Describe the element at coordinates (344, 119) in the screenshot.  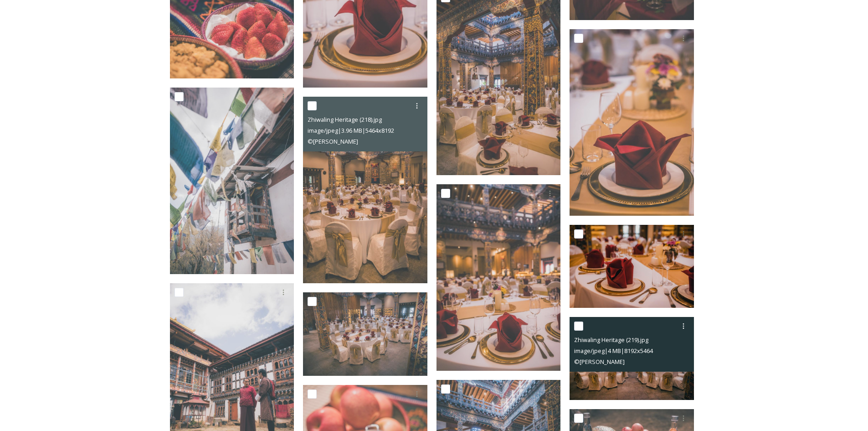
I see `span: Zhiwaling Heritage (218).jpg` at that location.